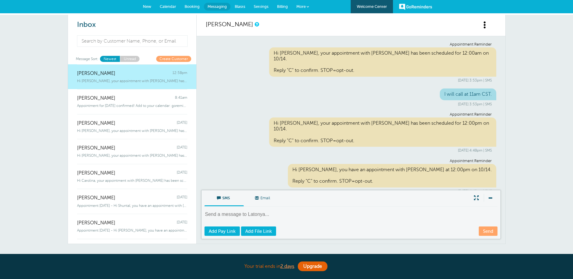 The width and height of the screenshot is (573, 279). Describe the element at coordinates (261, 6) in the screenshot. I see `span: Settings` at that location.